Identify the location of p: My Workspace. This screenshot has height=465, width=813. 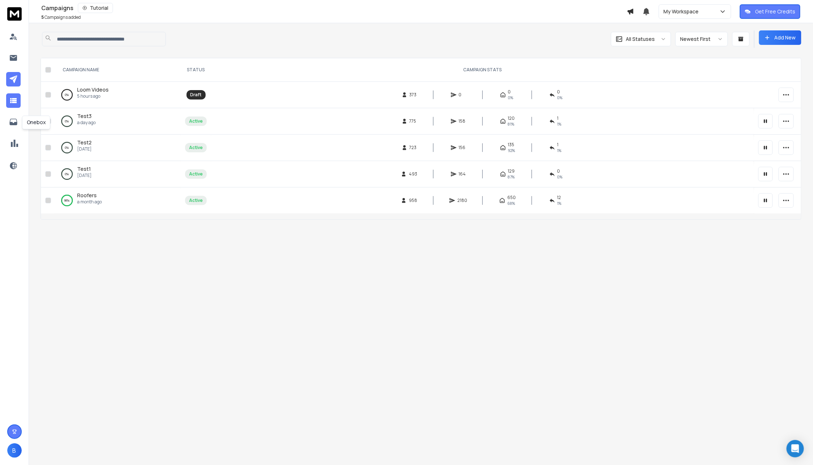
(682, 12).